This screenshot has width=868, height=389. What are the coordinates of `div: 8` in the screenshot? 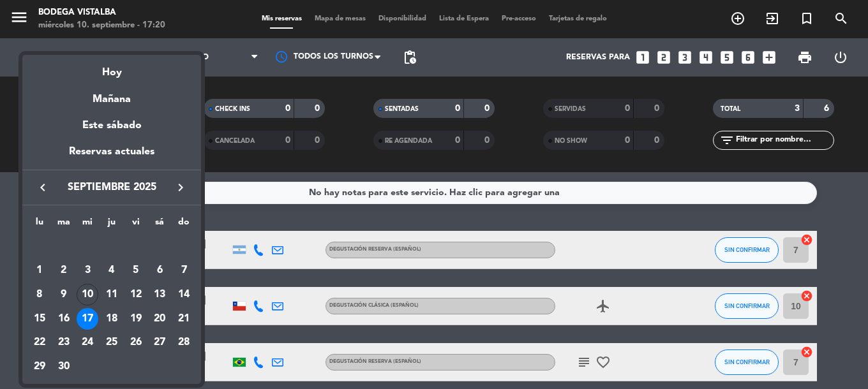 It's located at (40, 295).